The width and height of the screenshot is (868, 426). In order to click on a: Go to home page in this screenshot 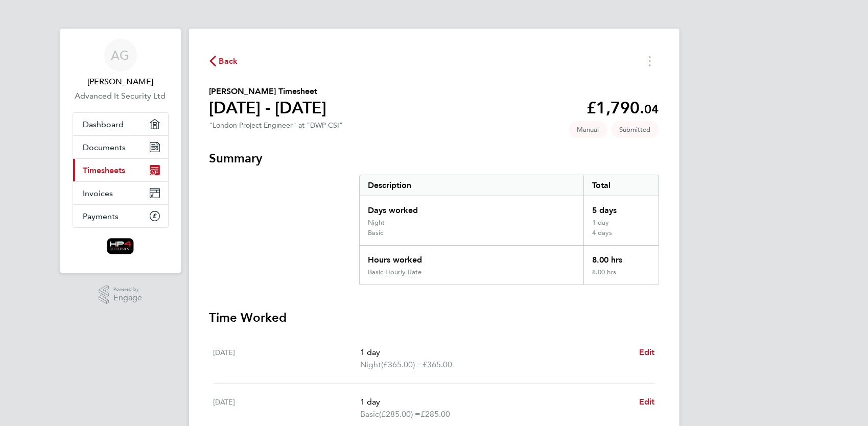, I will do `click(121, 246)`.